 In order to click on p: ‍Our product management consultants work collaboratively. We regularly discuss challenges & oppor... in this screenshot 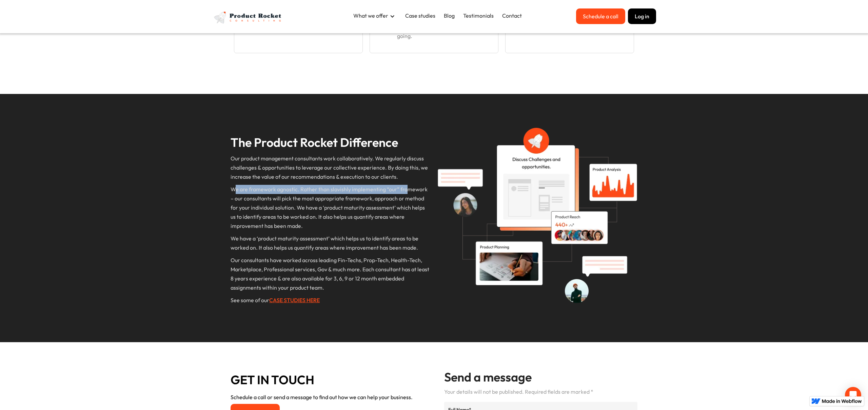, I will do `click(331, 168)`.